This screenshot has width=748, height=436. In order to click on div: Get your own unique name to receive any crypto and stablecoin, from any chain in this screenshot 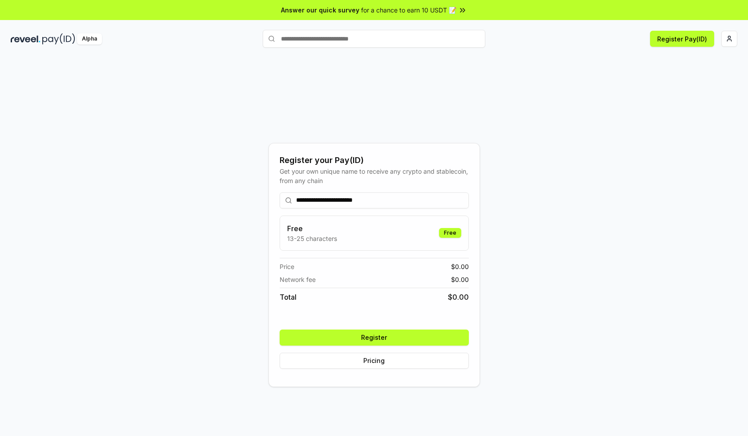, I will do `click(374, 176)`.